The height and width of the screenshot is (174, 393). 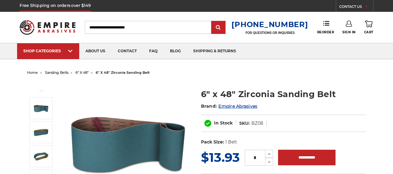 I want to click on p: FOR QUESTIONS OR INQUIRIES, so click(x=270, y=33).